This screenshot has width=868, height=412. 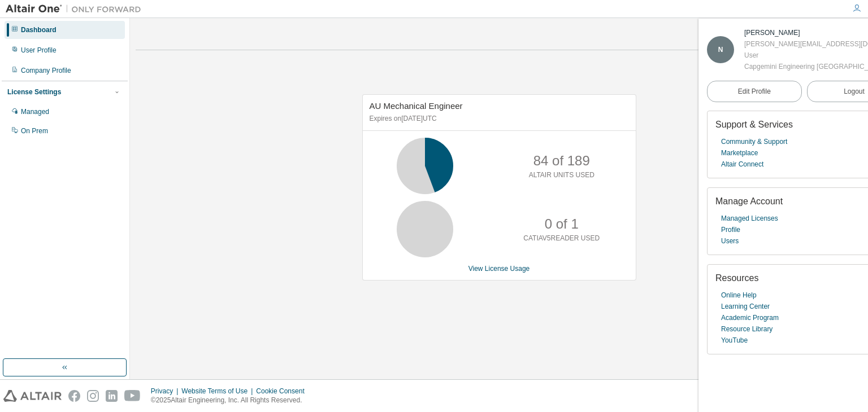 I want to click on img: linkedin.svg, so click(x=111, y=396).